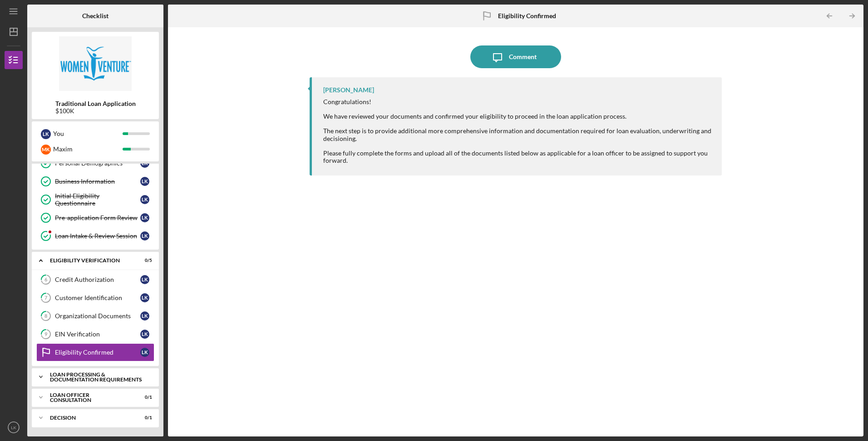 The width and height of the screenshot is (868, 441). I want to click on b: Eligibility Confirmed, so click(527, 16).